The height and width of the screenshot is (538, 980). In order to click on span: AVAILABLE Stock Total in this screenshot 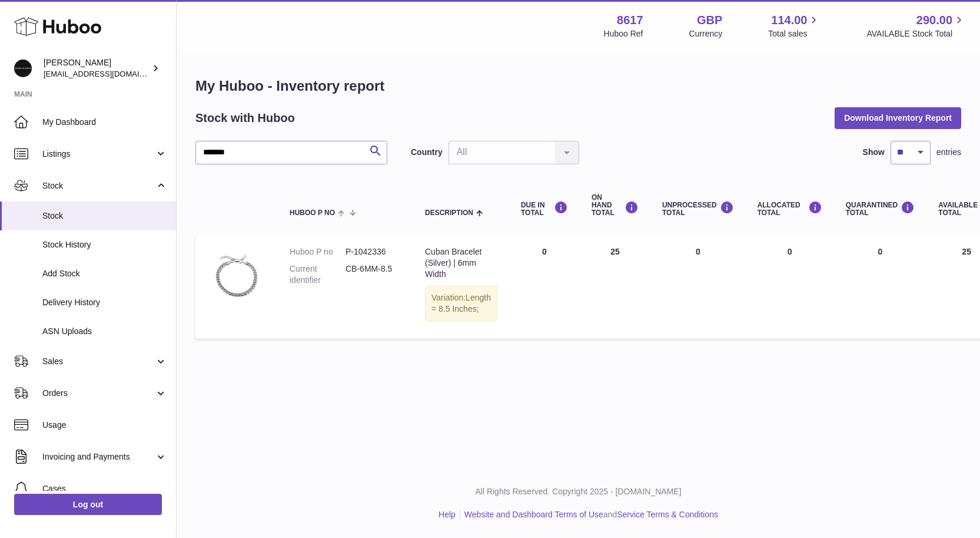, I will do `click(916, 34)`.